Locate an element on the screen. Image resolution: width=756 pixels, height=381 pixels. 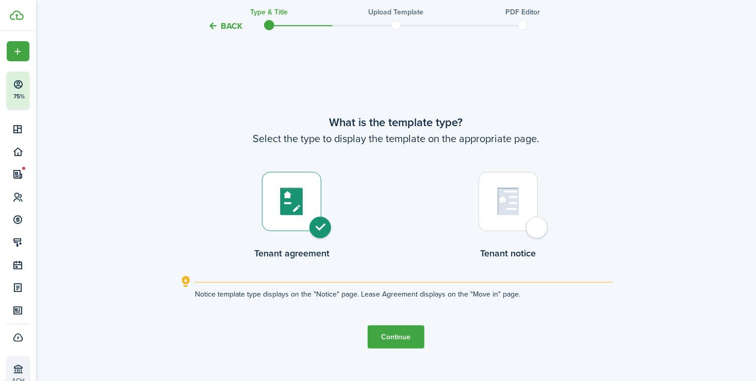
h3: Type & Title is located at coordinates (269, 12).